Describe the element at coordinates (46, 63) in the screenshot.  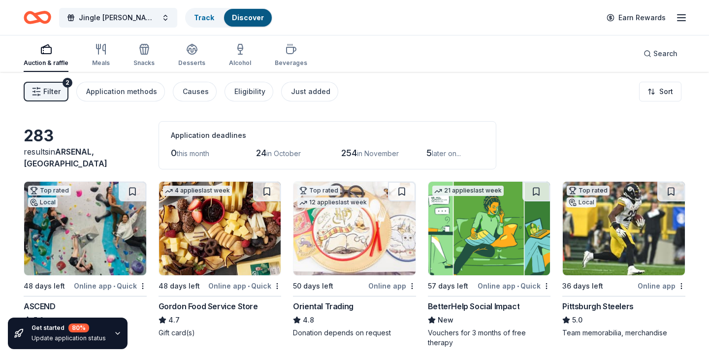
I see `div: Auction & raffle` at that location.